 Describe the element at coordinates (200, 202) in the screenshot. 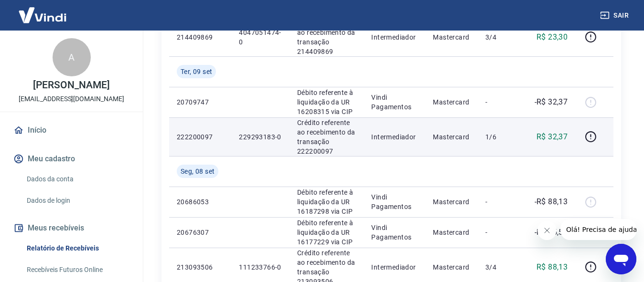

I see `p: 20686053` at that location.